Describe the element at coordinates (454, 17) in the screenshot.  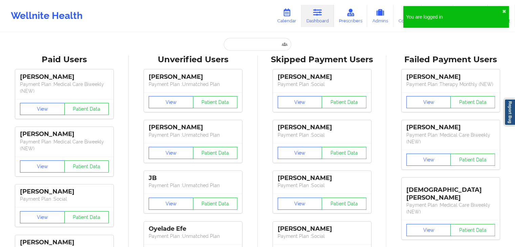
I see `div: You are logged in` at that location.